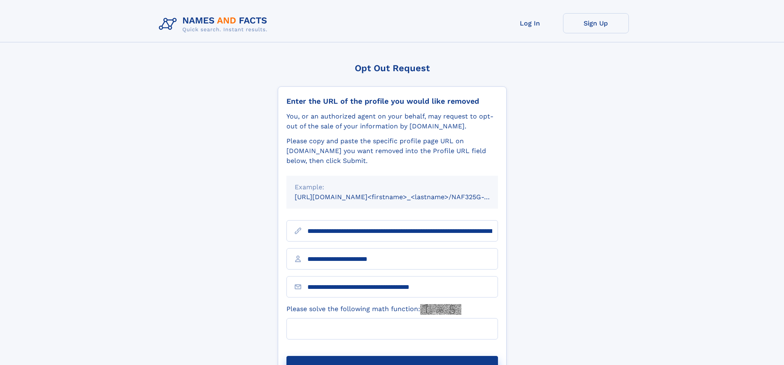  What do you see at coordinates (392, 101) in the screenshot?
I see `div: Enter the URL of the profile you would like removed` at bounding box center [392, 101].